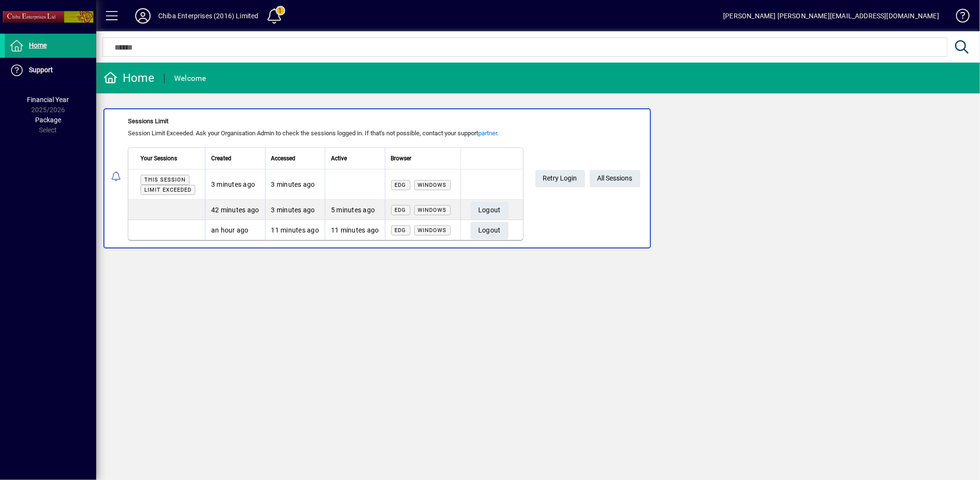  What do you see at coordinates (325, 121) in the screenshot?
I see `div: Sessions Limit` at bounding box center [325, 121].